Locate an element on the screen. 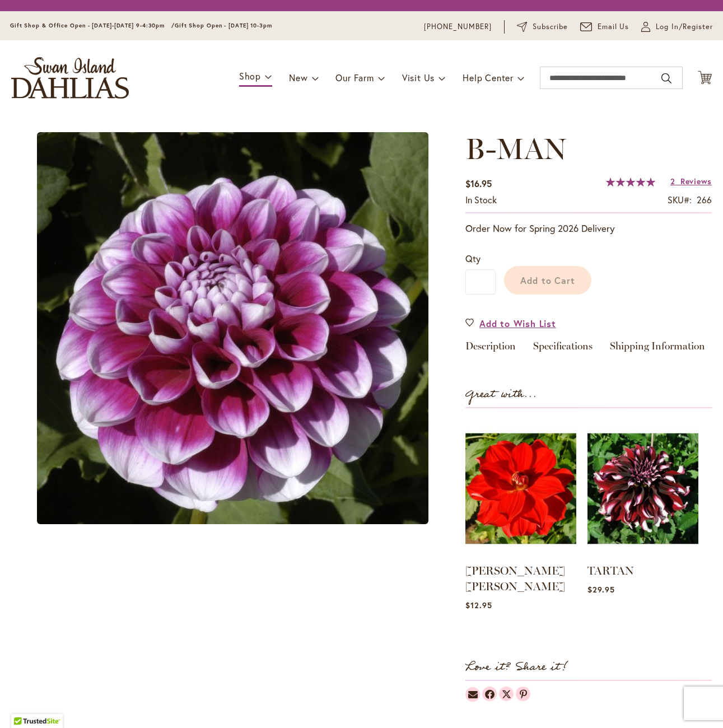 The image size is (723, 728). div: 100% is located at coordinates (630, 182).